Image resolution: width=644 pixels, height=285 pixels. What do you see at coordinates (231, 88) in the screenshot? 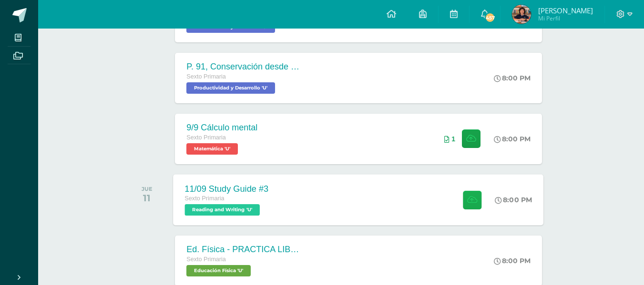
I see `span: Productividad y Desarrollo 'U'` at bounding box center [231, 88].